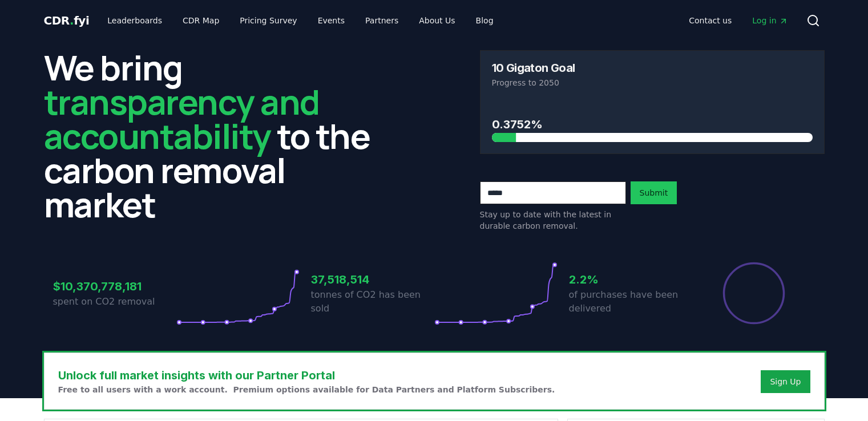 The height and width of the screenshot is (421, 868). Describe the element at coordinates (306, 390) in the screenshot. I see `p: Free to all users with a work account. Premium options available for Data Partners and Platform S...` at that location.